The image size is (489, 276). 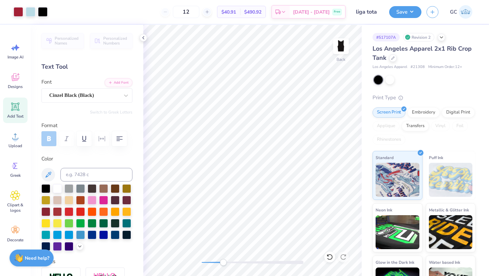 I want to click on span: Free, so click(x=337, y=12).